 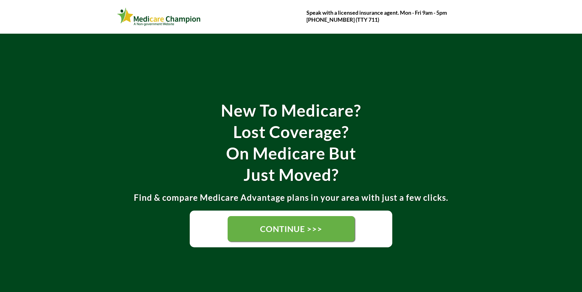 What do you see at coordinates (291, 197) in the screenshot?
I see `strong: Find & compare Medicare Advantage plans in your area with just a few clicks.` at bounding box center [291, 197].